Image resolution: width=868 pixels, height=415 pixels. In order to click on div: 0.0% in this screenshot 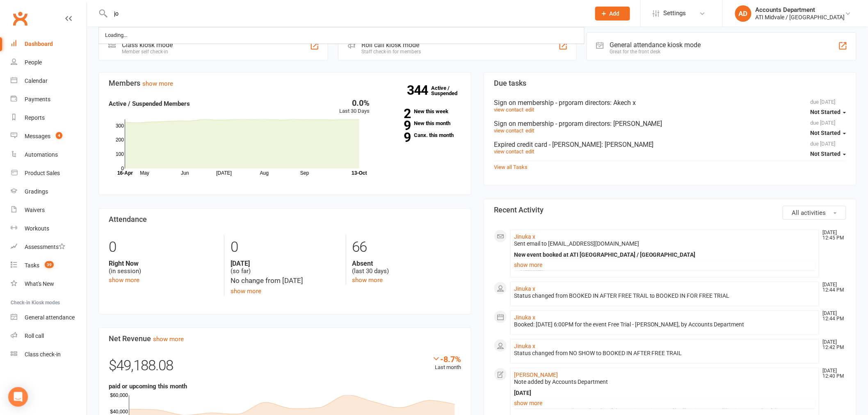, I will do `click(355, 103)`.